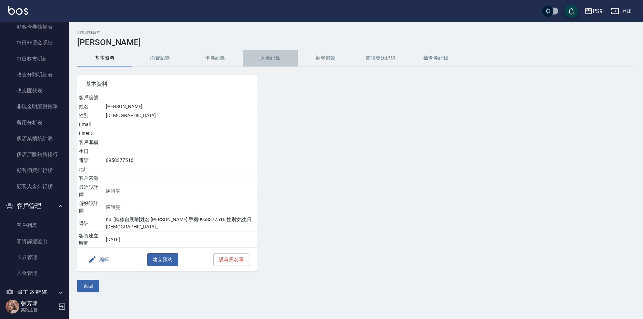 Image resolution: width=643 pixels, height=319 pixels. I want to click on a: 多店業績統計表, so click(34, 139).